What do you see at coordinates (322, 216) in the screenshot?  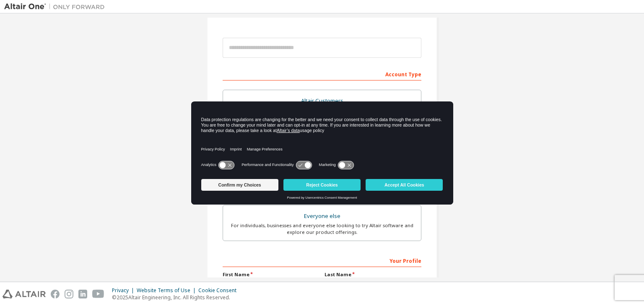 I see `div: Everyone else` at bounding box center [322, 216].